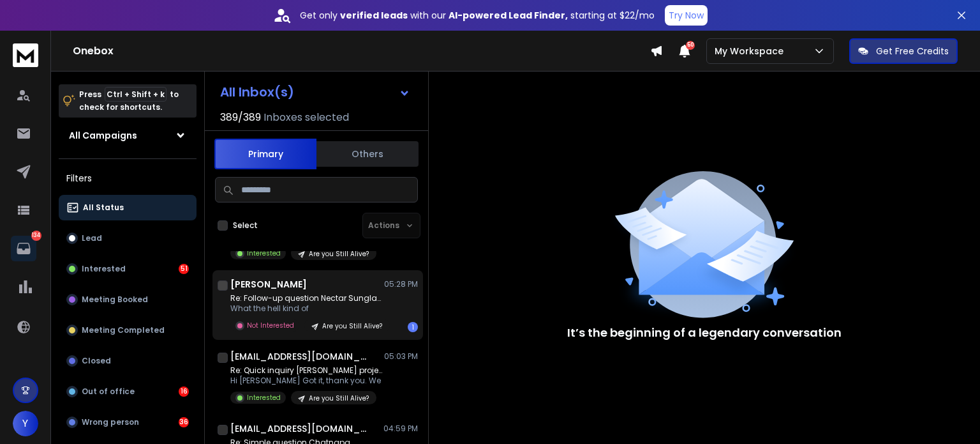  I want to click on p: All Status, so click(104, 208).